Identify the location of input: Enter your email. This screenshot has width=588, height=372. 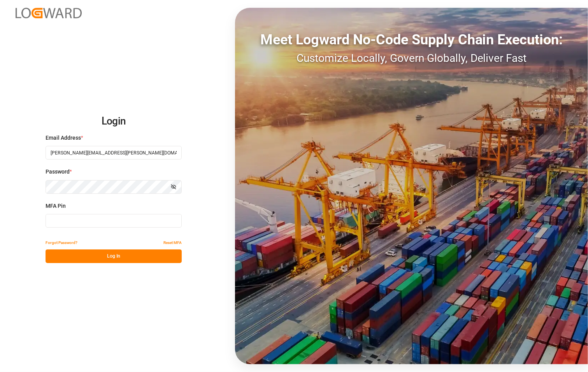
(114, 153).